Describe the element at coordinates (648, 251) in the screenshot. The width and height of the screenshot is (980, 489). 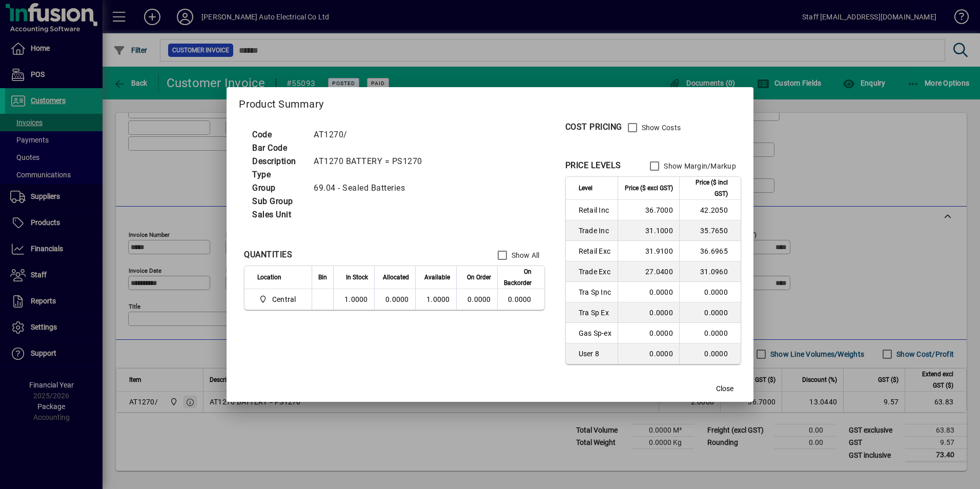
I see `td: 31.9100` at that location.